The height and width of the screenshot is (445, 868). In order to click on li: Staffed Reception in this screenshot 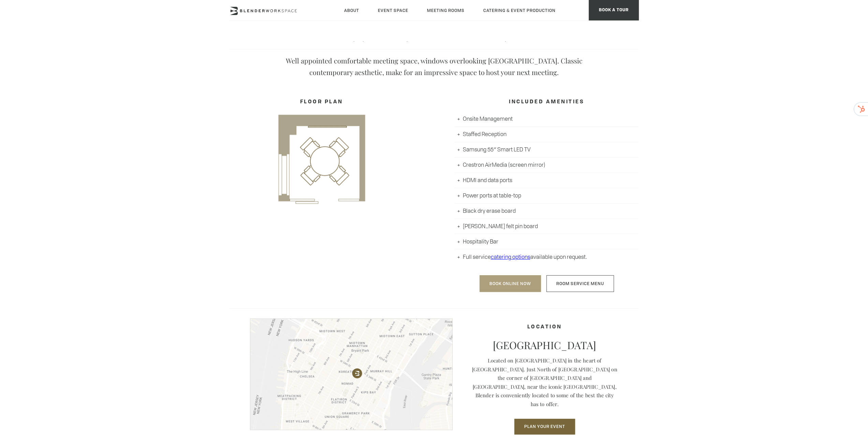, I will do `click(546, 135)`.